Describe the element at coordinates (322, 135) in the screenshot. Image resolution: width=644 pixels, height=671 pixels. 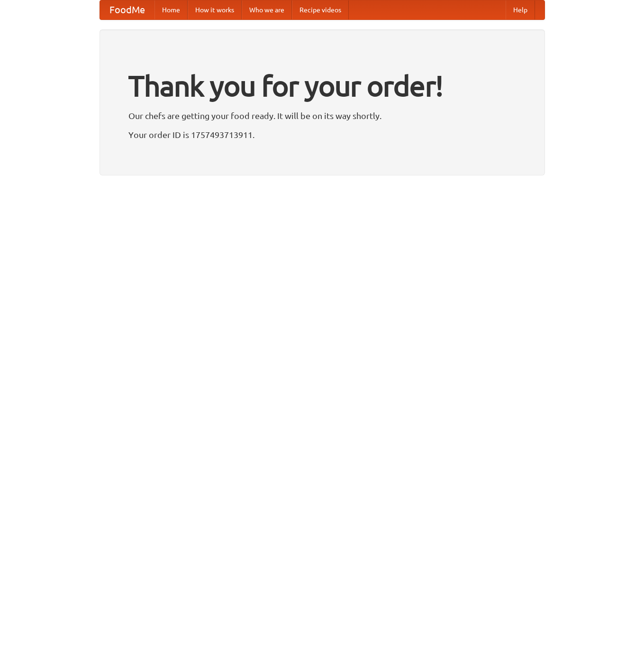
I see `p: Your order ID is 1757493713911.` at that location.